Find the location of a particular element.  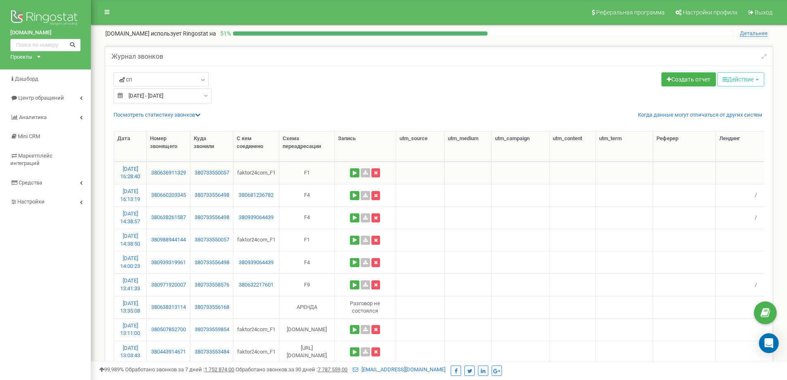

th: Схема переадресации is located at coordinates (307, 146).